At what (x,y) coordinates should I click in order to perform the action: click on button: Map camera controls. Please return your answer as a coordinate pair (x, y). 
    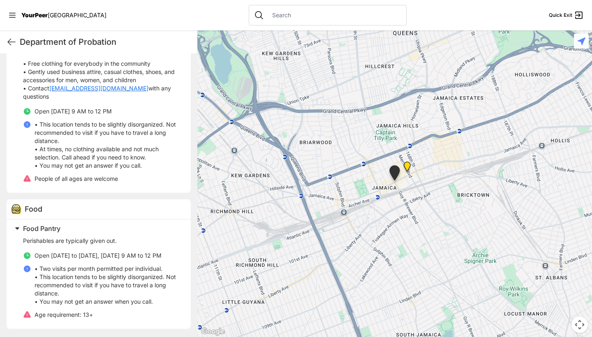
    Looking at the image, I should click on (579, 325).